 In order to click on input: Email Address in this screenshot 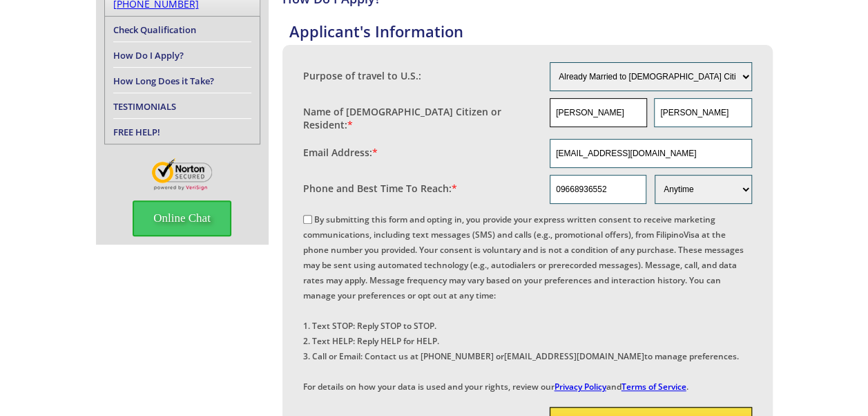, I will do `click(650, 154)`.